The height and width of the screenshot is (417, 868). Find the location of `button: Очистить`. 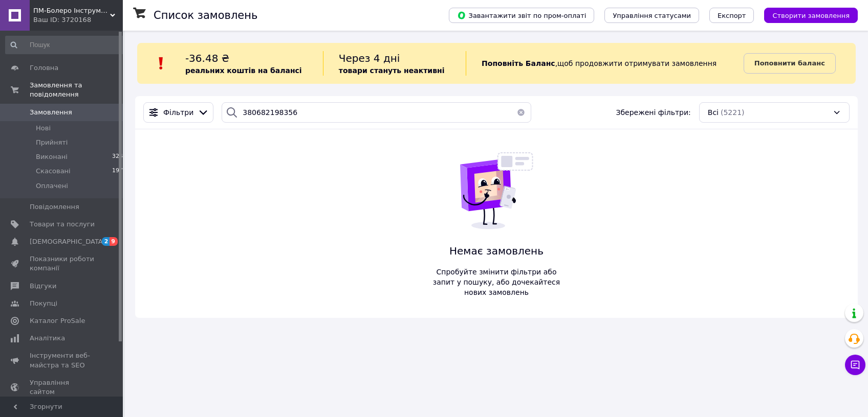

button: Очистить is located at coordinates (521, 112).